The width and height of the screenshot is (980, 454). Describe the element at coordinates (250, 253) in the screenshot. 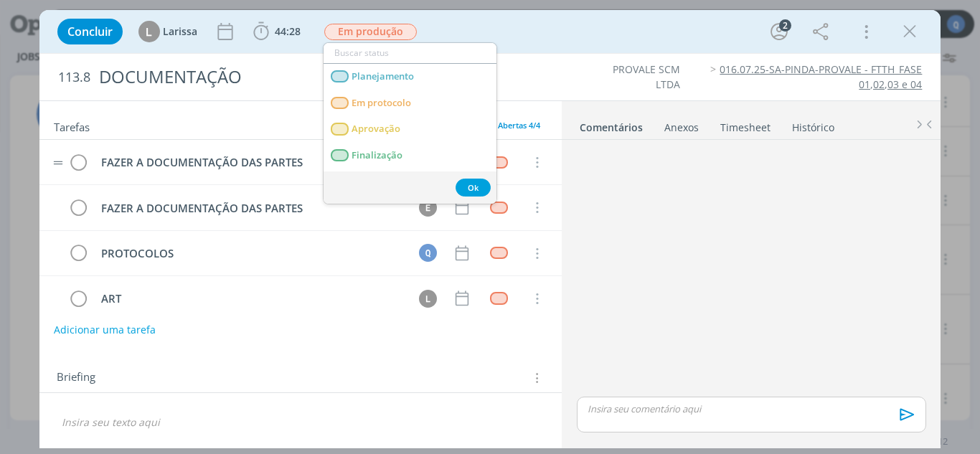

I see `div: PROTOCOLOS` at that location.